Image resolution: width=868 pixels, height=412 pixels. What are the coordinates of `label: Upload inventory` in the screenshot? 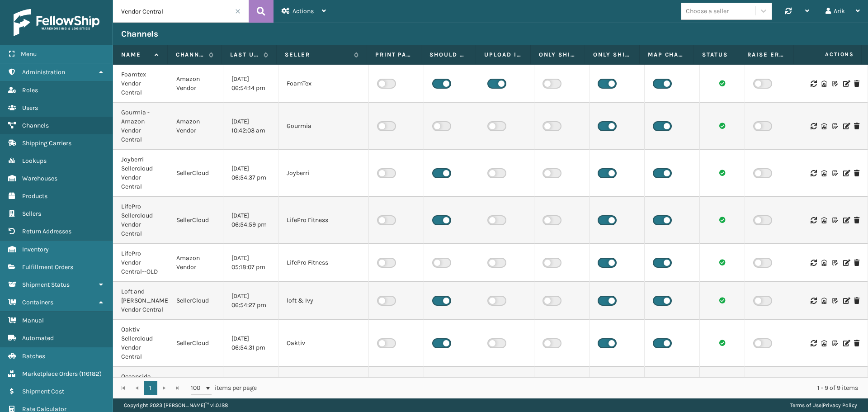 It's located at (503, 55).